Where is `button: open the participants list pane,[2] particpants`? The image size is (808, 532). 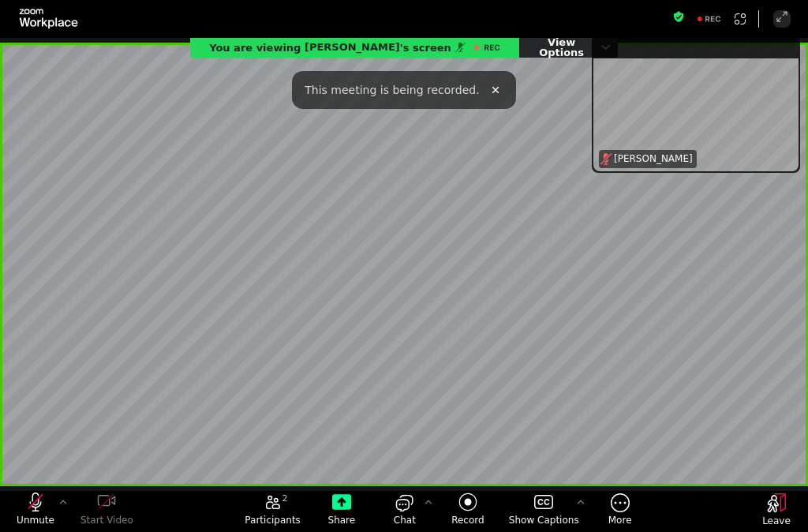
button: open the participants list pane,[2] particpants is located at coordinates (273, 511).